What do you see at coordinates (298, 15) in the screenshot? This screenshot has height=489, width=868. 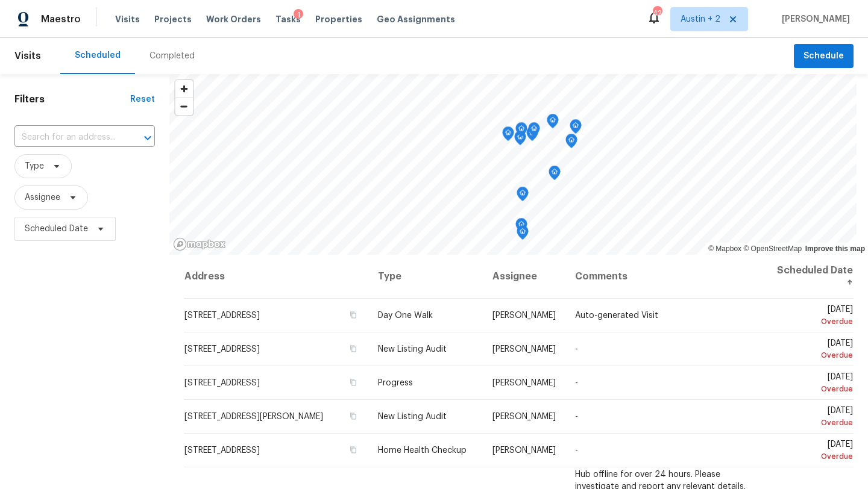 I see `div: 1` at bounding box center [298, 15].